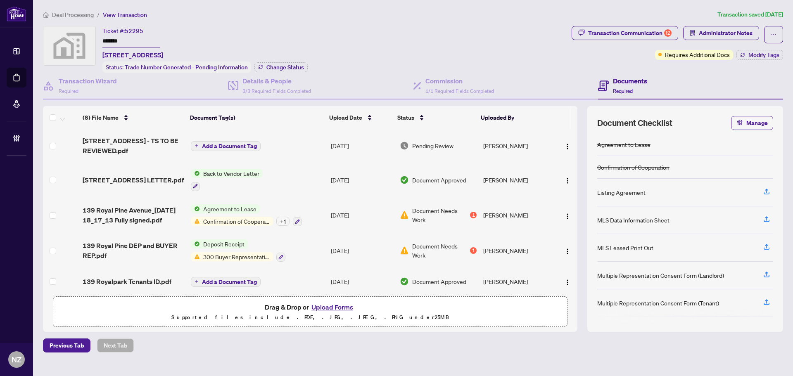 Image resolution: width=793 pixels, height=376 pixels. What do you see at coordinates (285, 67) in the screenshot?
I see `span: Change Status` at bounding box center [285, 67].